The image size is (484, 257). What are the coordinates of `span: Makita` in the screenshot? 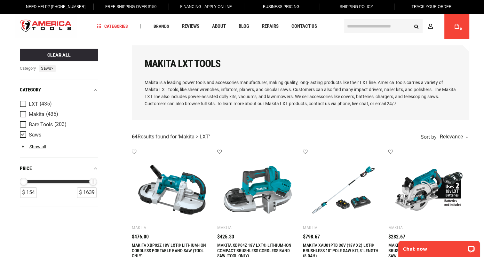 It's located at (36, 114).